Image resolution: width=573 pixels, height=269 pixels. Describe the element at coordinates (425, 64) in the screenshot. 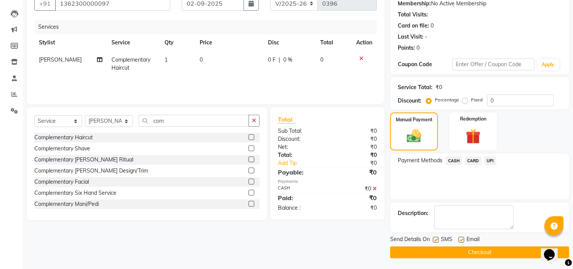

I see `div: Coupon Code` at that location.